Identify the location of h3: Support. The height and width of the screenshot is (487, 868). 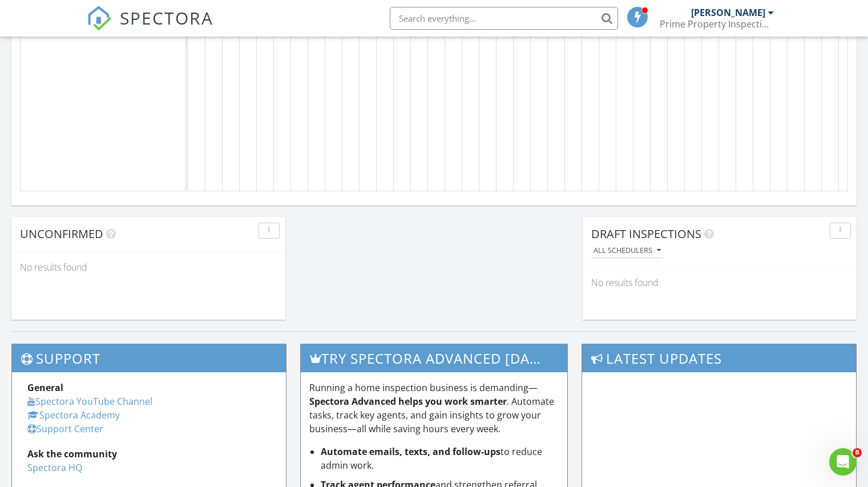
(149, 358).